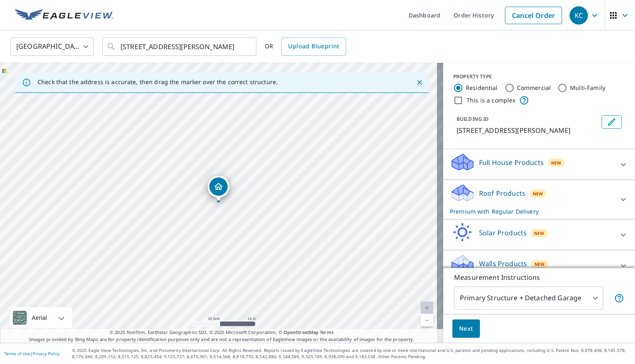 This screenshot has height=364, width=635. I want to click on p: © 2025 Eagle View Technologies, Inc. and Pictometry International Corp. All Rights Reserved. Repo..., so click(352, 354).